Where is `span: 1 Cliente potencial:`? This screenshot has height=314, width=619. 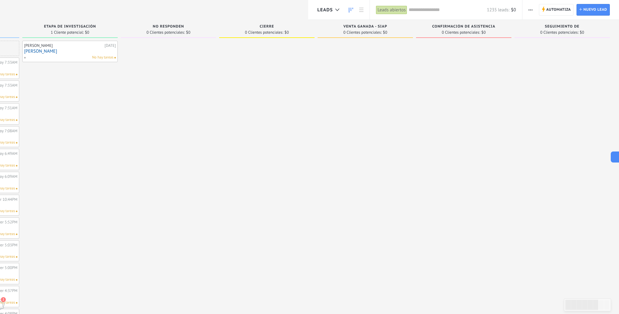 span: 1 Cliente potencial: is located at coordinates (67, 32).